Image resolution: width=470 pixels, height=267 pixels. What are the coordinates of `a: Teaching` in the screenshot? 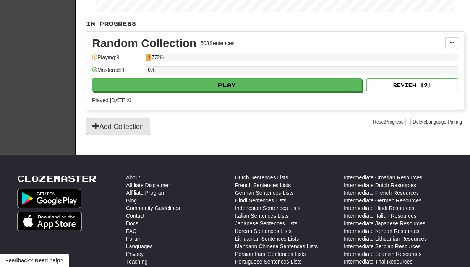 It's located at (137, 261).